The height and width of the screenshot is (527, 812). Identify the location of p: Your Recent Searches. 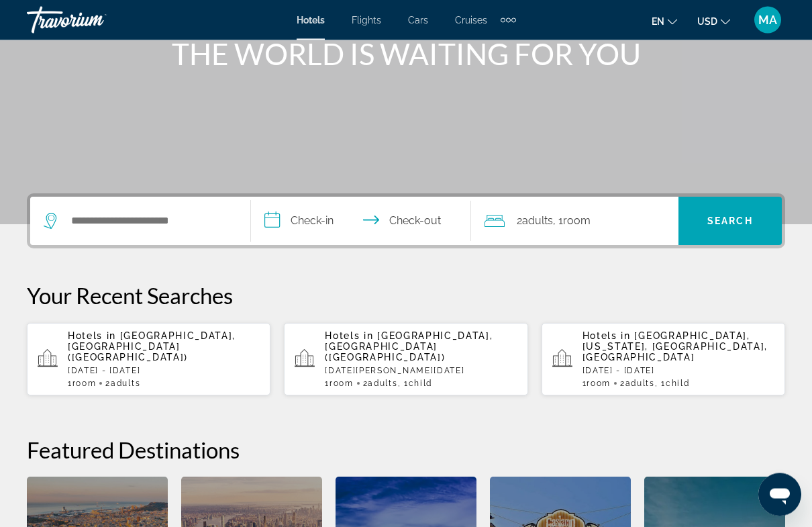
(406, 296).